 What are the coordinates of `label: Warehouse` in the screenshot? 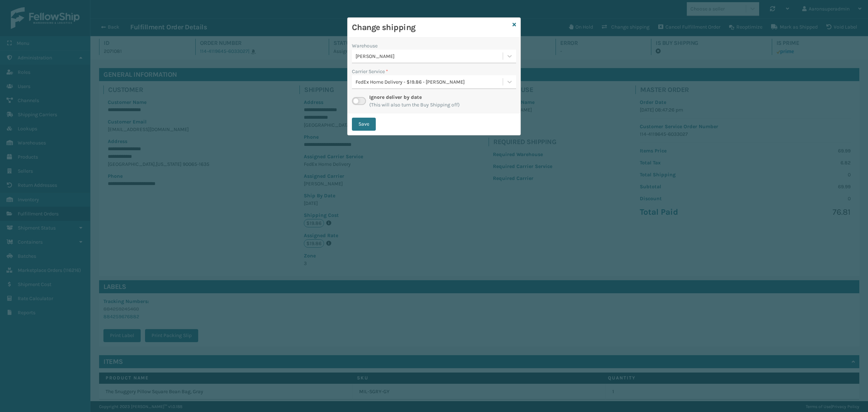 It's located at (365, 46).